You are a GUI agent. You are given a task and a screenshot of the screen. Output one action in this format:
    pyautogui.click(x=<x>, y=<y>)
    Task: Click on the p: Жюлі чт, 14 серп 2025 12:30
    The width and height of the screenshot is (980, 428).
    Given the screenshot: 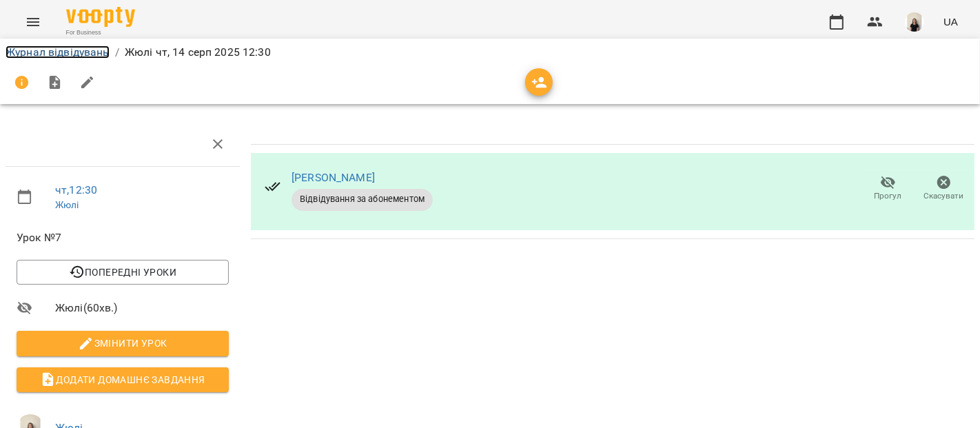 What is the action you would take?
    pyautogui.click(x=198, y=52)
    